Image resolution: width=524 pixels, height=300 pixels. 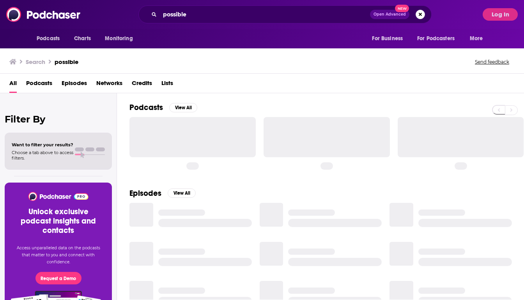 I want to click on span: Episodes, so click(x=74, y=85).